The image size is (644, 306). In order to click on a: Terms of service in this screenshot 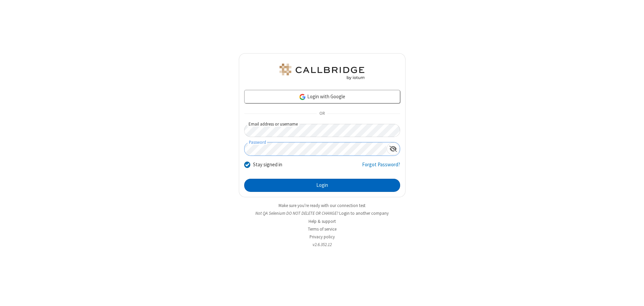, I will do `click(322, 229)`.